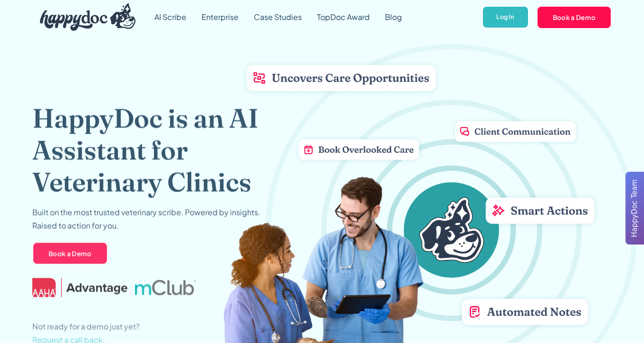 This screenshot has height=343, width=644. Describe the element at coordinates (505, 17) in the screenshot. I see `a: Log In` at that location.